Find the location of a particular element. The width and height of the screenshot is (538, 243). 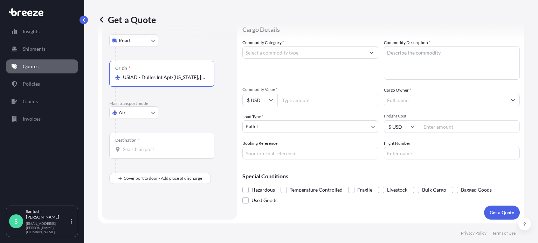

div: Destination is located at coordinates (127, 140).